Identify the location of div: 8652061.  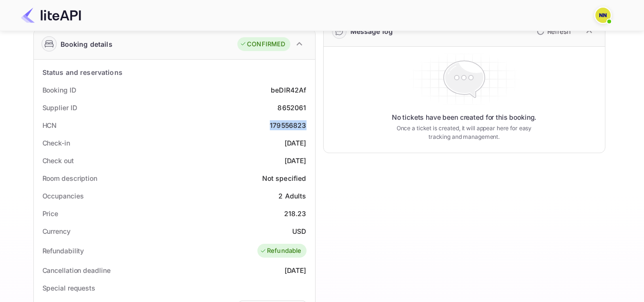
(291, 108).